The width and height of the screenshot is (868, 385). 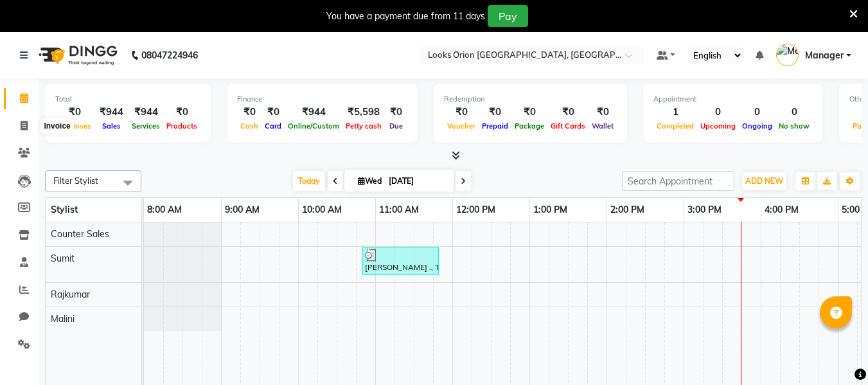 I want to click on span: Voucher, so click(x=462, y=126).